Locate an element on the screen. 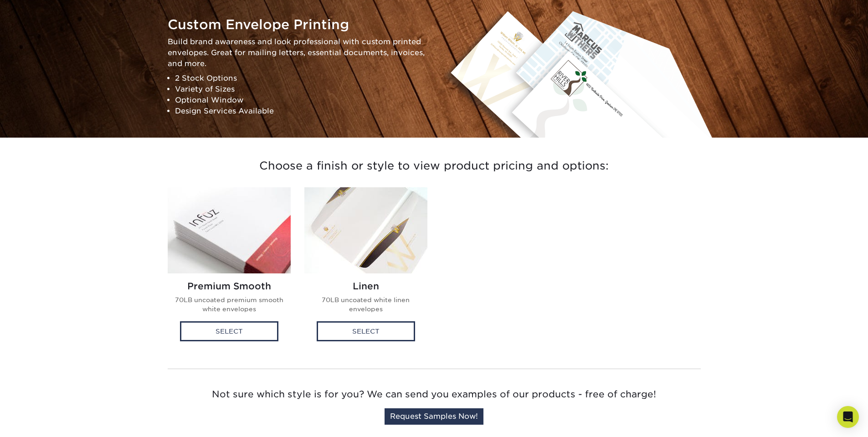 The height and width of the screenshot is (437, 868). img: Premium Smooth Envelopes is located at coordinates (229, 230).